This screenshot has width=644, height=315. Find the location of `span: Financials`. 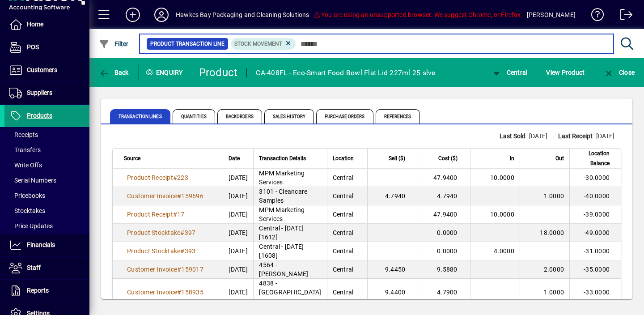

span: Financials is located at coordinates (41, 245).